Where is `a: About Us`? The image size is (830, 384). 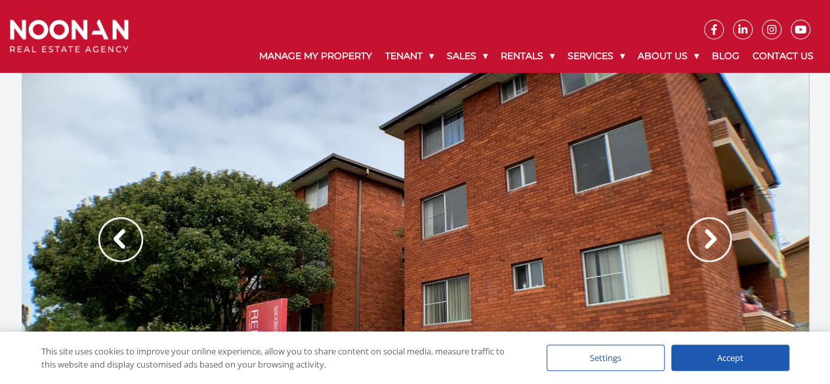 a: About Us is located at coordinates (668, 56).